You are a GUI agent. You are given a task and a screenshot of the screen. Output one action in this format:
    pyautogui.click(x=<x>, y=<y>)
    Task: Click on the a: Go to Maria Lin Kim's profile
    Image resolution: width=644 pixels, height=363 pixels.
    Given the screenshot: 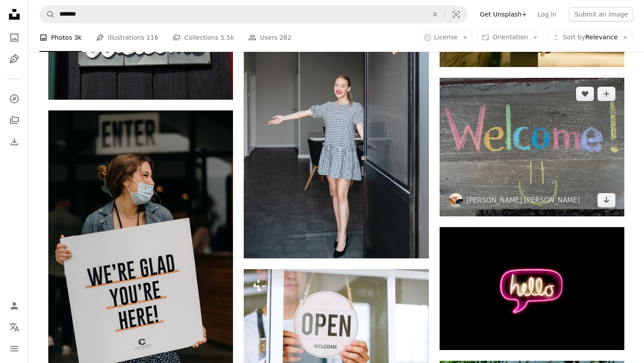 What is the action you would take?
    pyautogui.click(x=456, y=200)
    